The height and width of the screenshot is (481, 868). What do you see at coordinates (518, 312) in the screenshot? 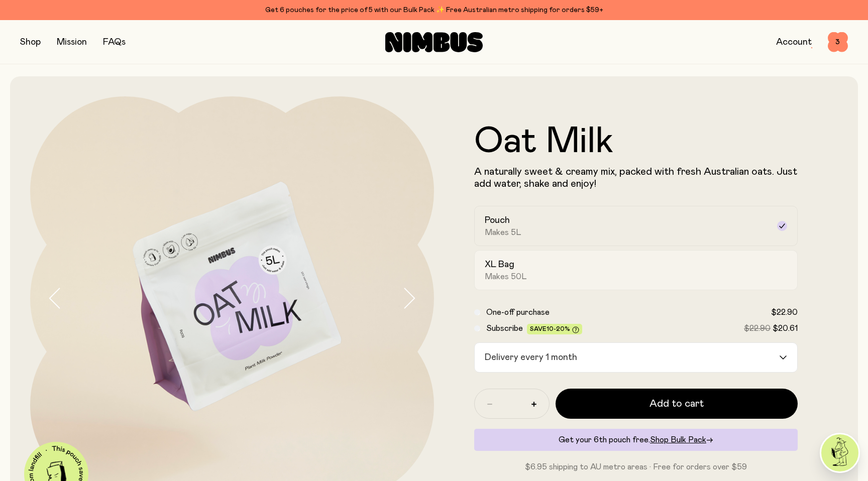
I see `span: One-off purchase` at bounding box center [518, 312].